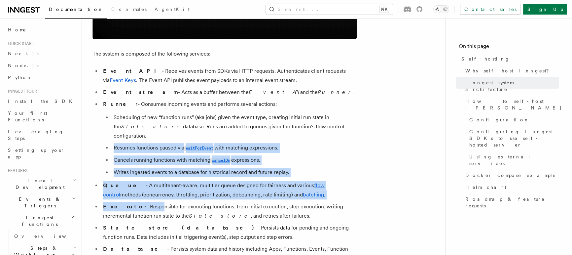 The height and width of the screenshot is (255, 572). What do you see at coordinates (41, 116) in the screenshot?
I see `a: Your first Functions` at bounding box center [41, 116].